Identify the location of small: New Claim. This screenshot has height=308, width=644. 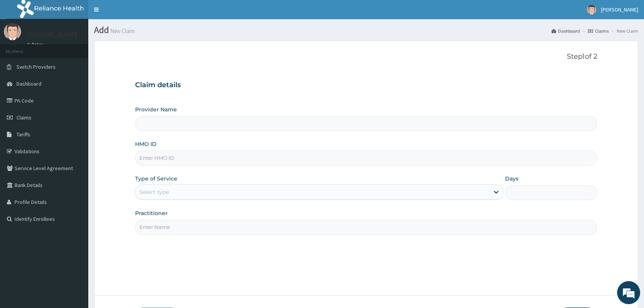
(122, 31).